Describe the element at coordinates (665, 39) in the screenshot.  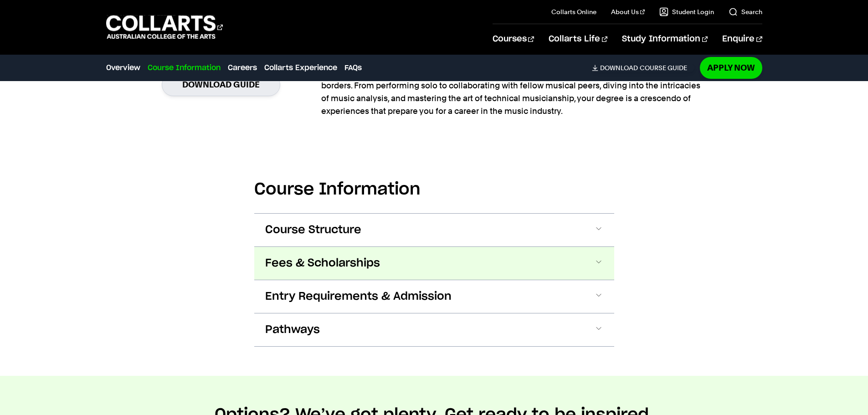
I see `a: Study Information` at that location.